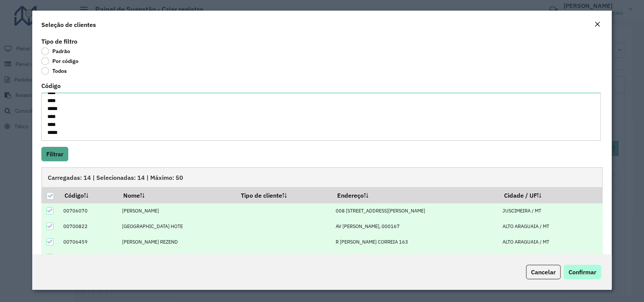 Image resolution: width=644 pixels, height=302 pixels. I want to click on h4: Seleção de clientes, so click(68, 25).